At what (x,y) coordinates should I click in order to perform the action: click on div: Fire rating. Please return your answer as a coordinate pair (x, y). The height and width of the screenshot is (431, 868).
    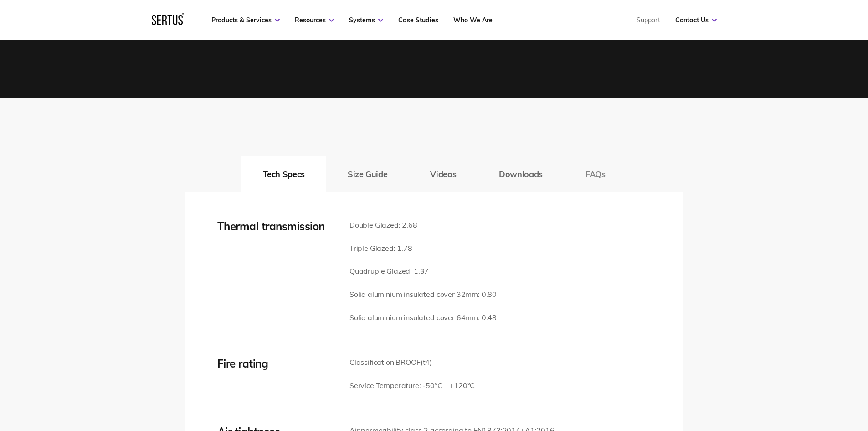
    Looking at the image, I should click on (277, 363).